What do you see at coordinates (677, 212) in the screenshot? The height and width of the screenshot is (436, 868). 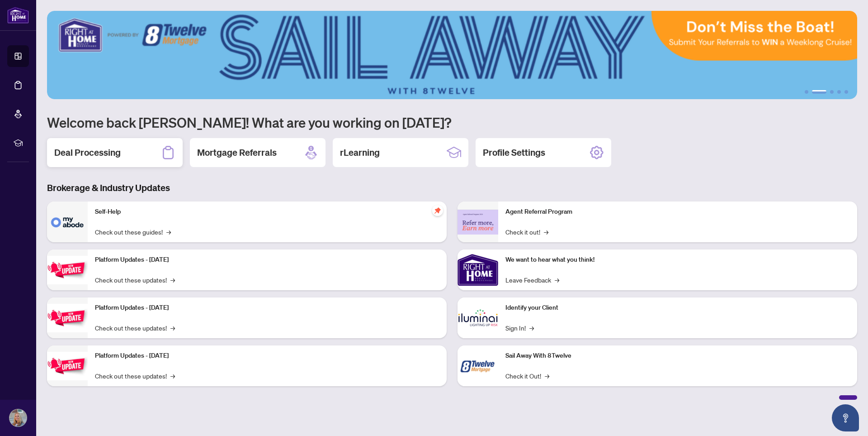 I see `p: Agent Referral Program` at bounding box center [677, 212].